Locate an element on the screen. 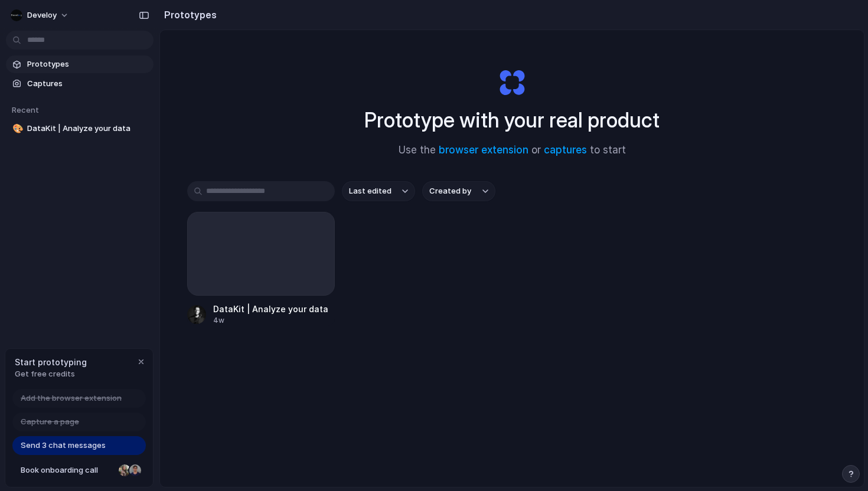  span: Develoy is located at coordinates (42, 15).